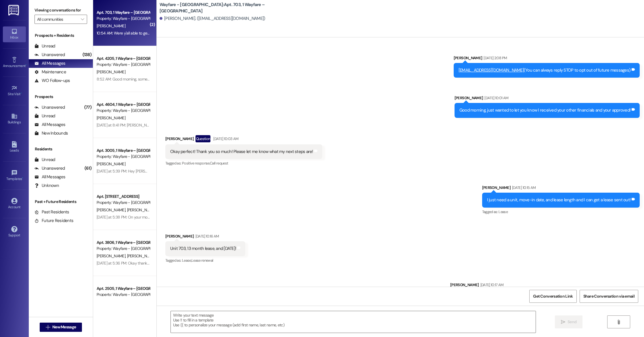  Describe the element at coordinates (609, 296) in the screenshot. I see `button: Share Conversation via email` at that location.